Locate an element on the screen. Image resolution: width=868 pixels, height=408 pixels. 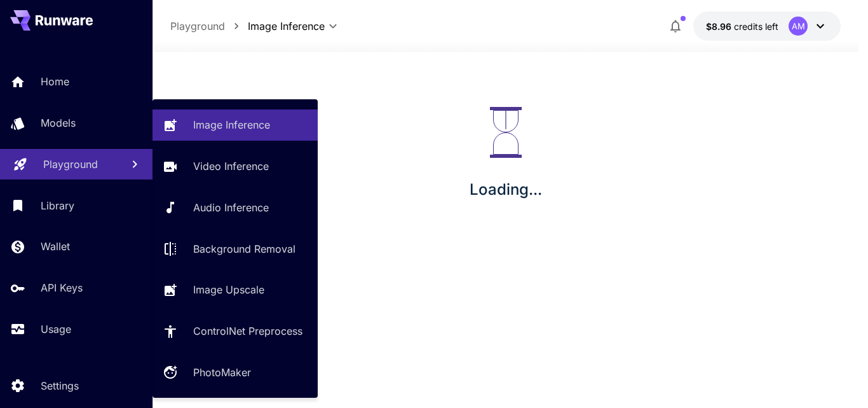
p: Image Upscale is located at coordinates (228, 289).